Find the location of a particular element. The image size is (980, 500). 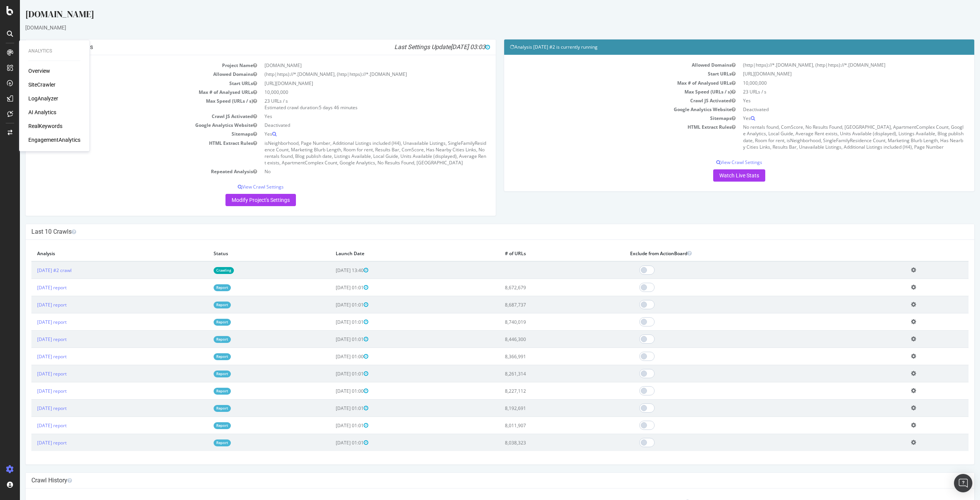

td: 8,687,737 is located at coordinates (542, 305).